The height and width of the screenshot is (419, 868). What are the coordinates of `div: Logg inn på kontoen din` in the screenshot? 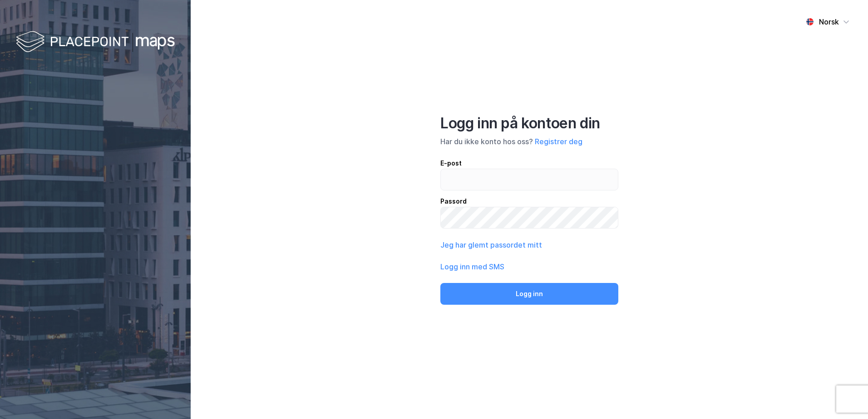 It's located at (530, 123).